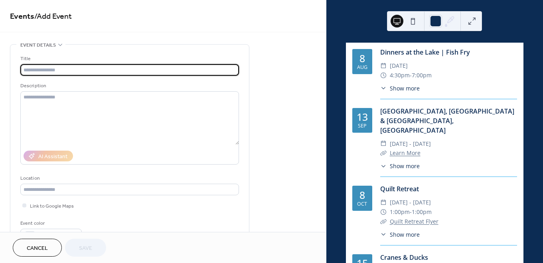  Describe the element at coordinates (129, 59) in the screenshot. I see `div: Title` at that location.